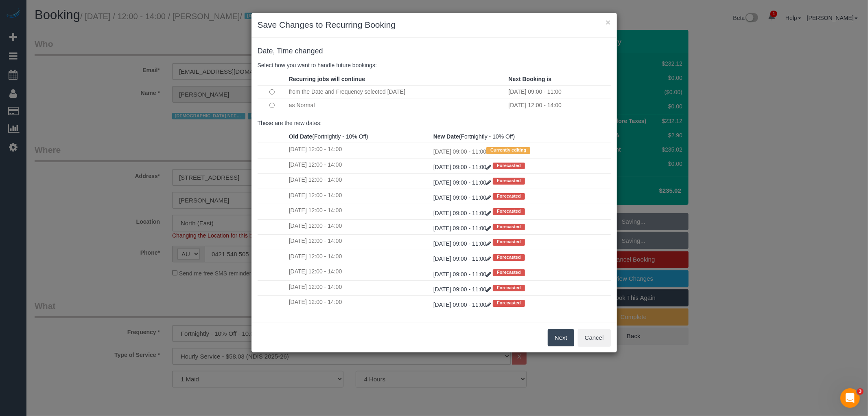 This screenshot has height=416, width=868. I want to click on strong: Old Date, so click(301, 136).